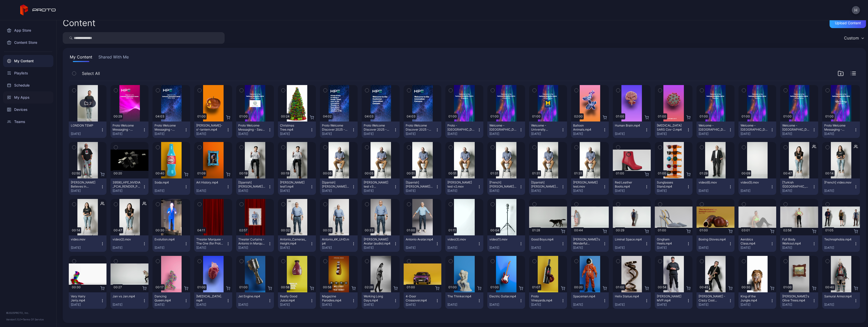  Describe the element at coordinates (336, 241) in the screenshot. I see `div: Antonio_4K_UHD.mp4` at that location.